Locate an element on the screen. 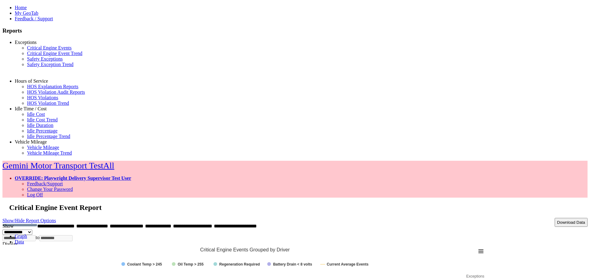  a: Data is located at coordinates (19, 241).